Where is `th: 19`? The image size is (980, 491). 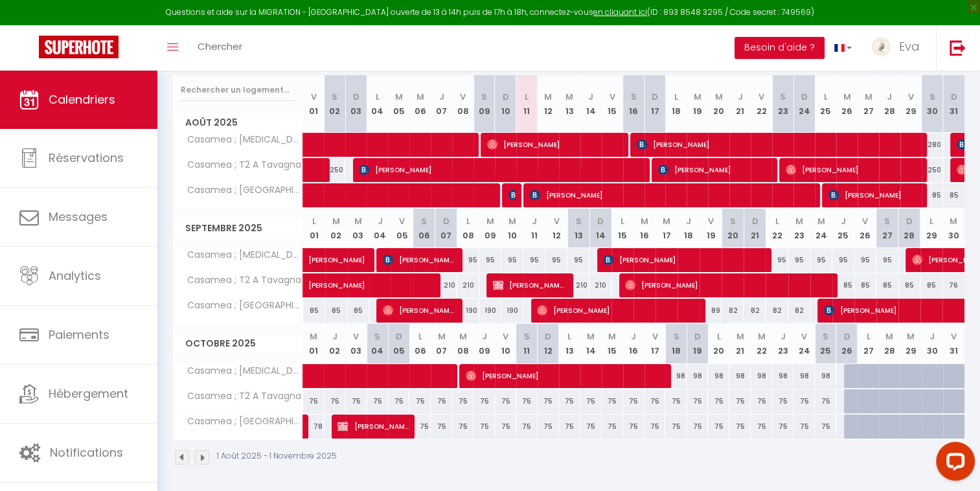
th: 19 is located at coordinates (711, 228).